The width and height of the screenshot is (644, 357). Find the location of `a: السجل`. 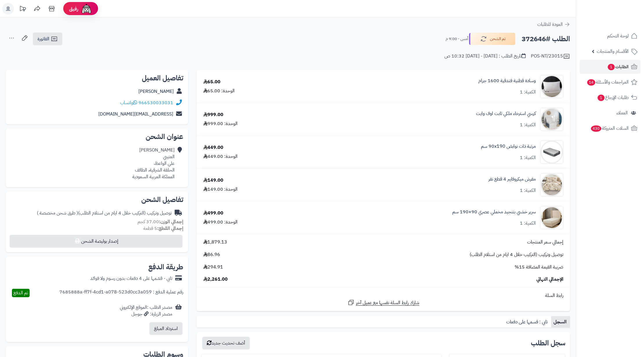

a: السجل is located at coordinates (560, 322).